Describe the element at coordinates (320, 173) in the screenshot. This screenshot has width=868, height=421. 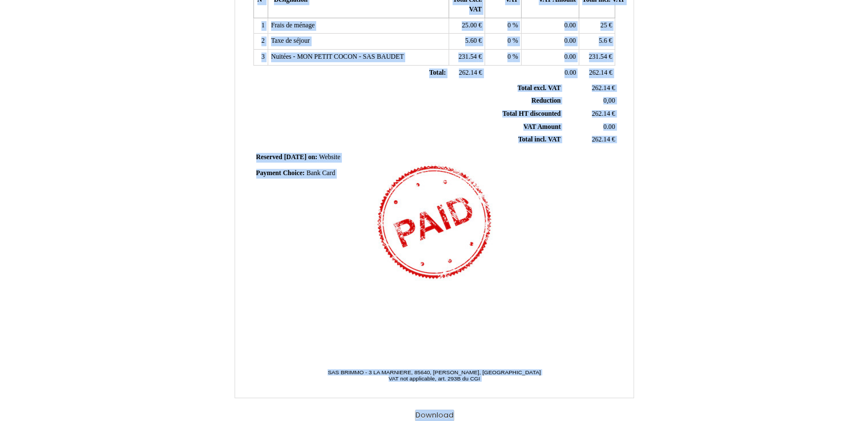
I see `span: Bank Card` at that location.